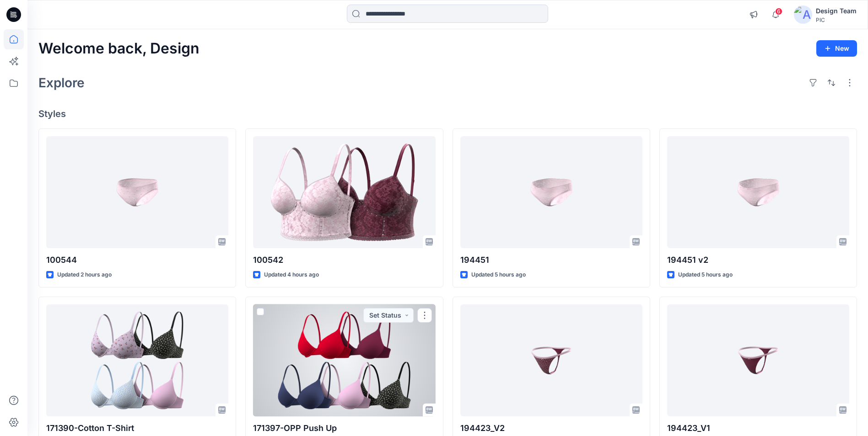  Describe the element at coordinates (551, 428) in the screenshot. I see `p: 194423_V2` at that location.